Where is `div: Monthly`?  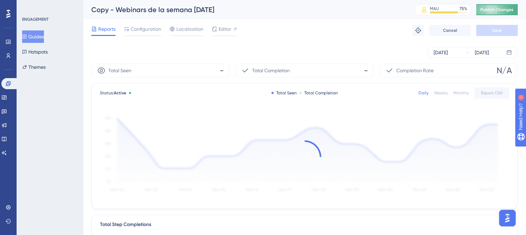 div: Monthly is located at coordinates (461, 93).